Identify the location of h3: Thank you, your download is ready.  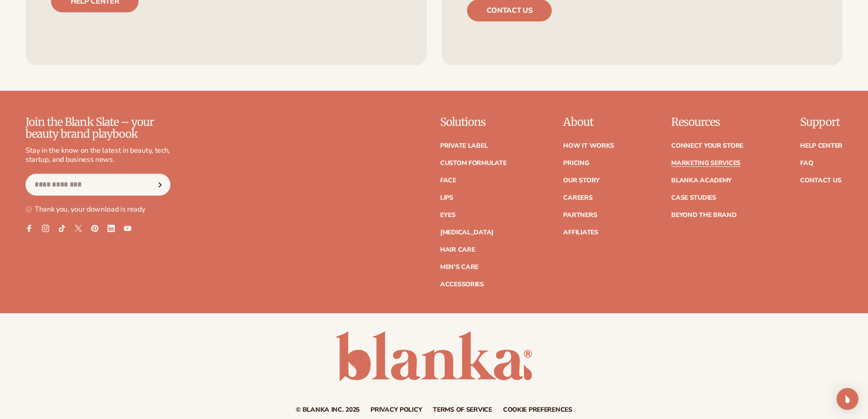
(85, 210).